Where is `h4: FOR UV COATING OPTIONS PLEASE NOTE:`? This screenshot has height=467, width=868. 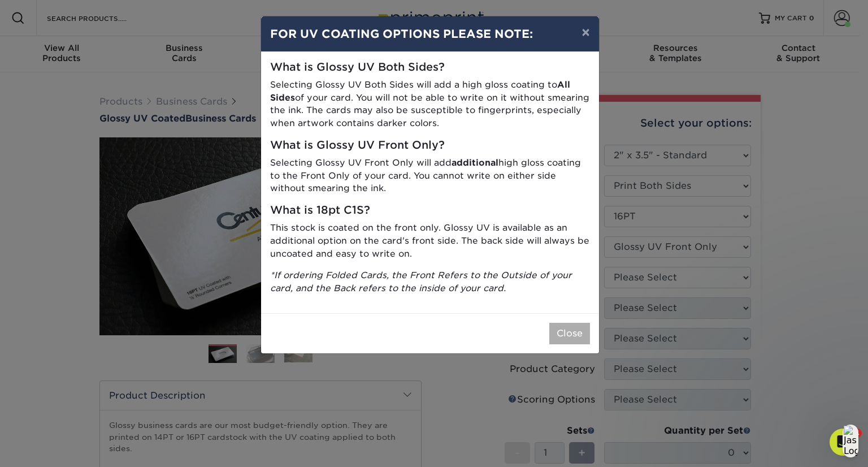 h4: FOR UV COATING OPTIONS PLEASE NOTE: is located at coordinates (430, 34).